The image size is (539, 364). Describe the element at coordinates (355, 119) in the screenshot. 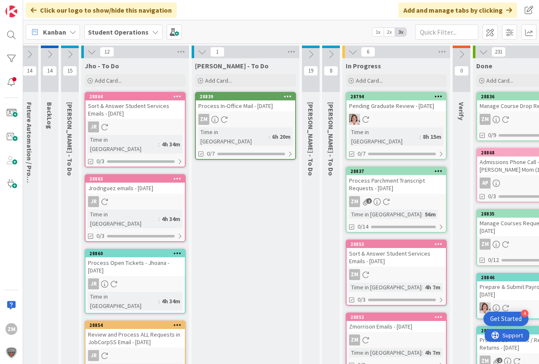

I see `img: EW` at that location.